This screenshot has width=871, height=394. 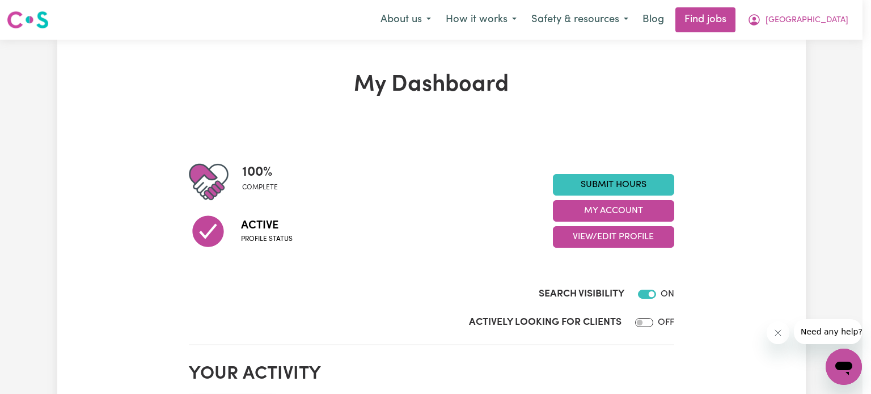 I want to click on button: How it works, so click(x=481, y=20).